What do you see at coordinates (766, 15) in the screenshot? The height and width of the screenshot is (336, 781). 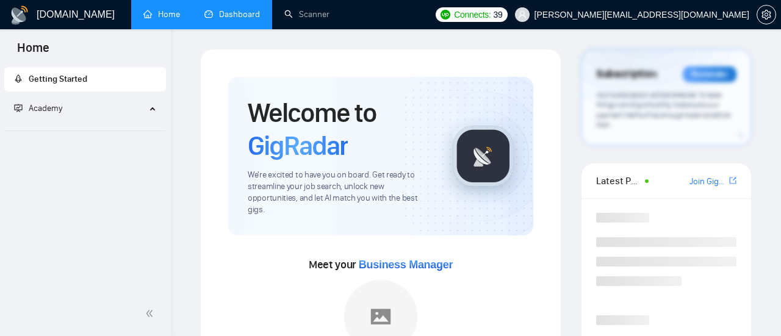 I see `span: setting` at bounding box center [766, 15].